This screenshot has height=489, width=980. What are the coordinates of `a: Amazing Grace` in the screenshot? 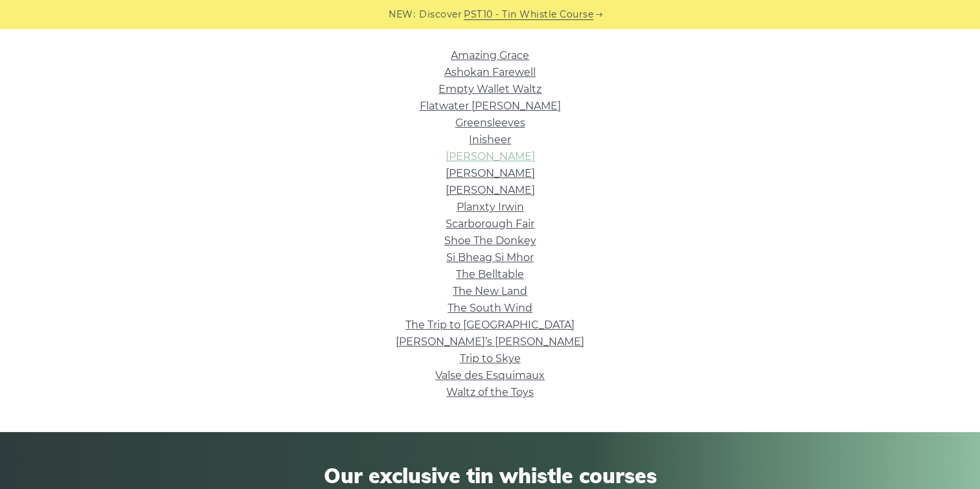 It's located at (490, 55).